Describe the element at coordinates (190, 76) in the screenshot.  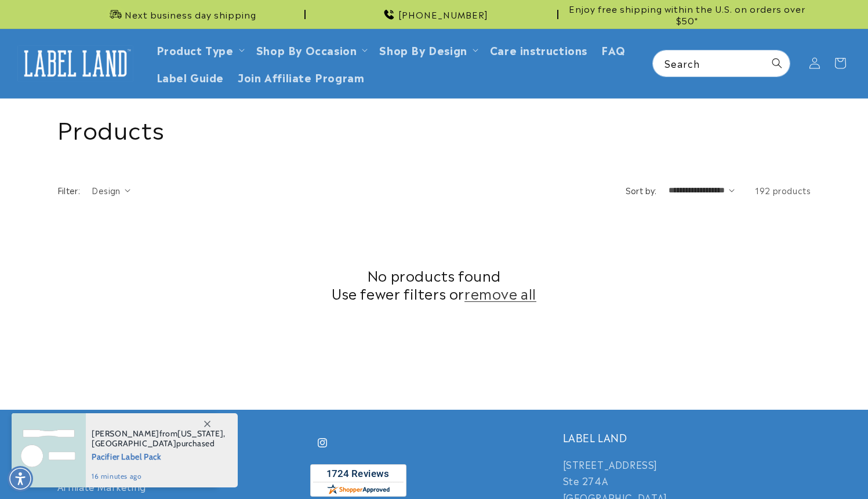
I see `a: Label Guide` at that location.